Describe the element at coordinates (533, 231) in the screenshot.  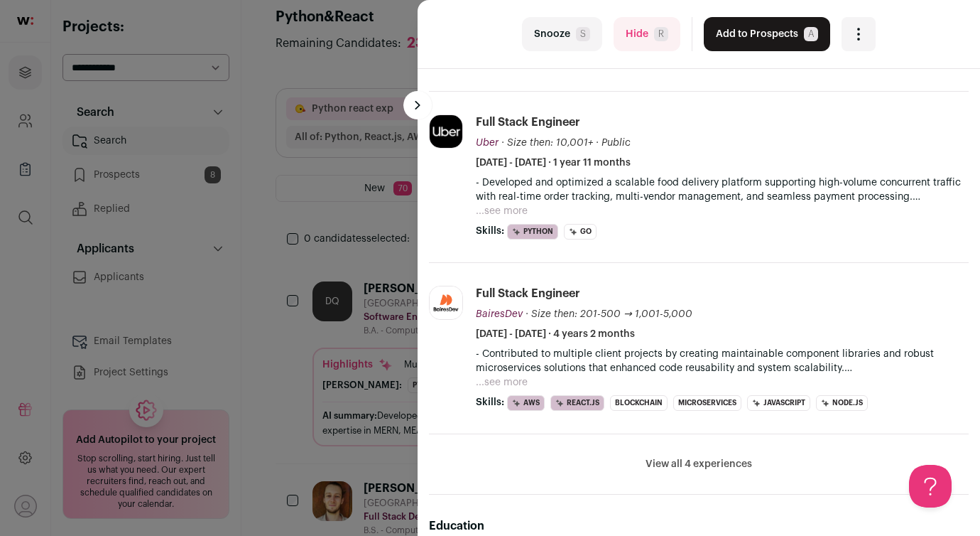
I see `li: Python` at that location.